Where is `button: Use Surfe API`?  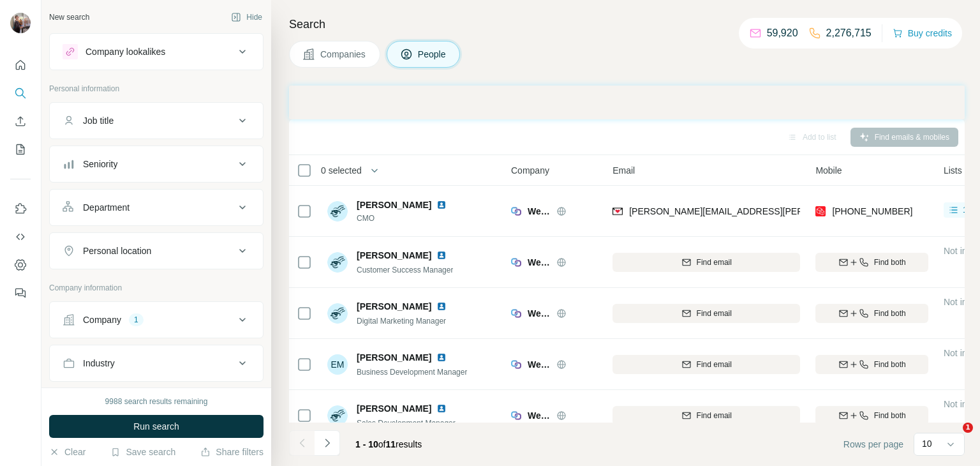
button: Use Surfe API is located at coordinates (20, 237).